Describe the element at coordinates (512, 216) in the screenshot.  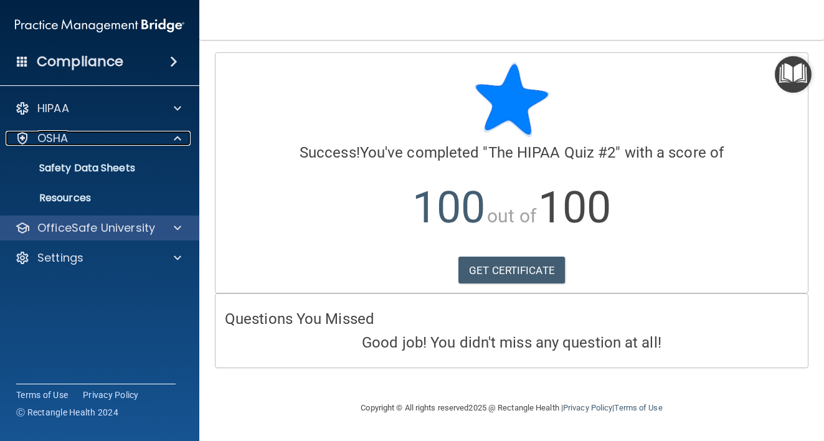
I see `span: out of` at that location.